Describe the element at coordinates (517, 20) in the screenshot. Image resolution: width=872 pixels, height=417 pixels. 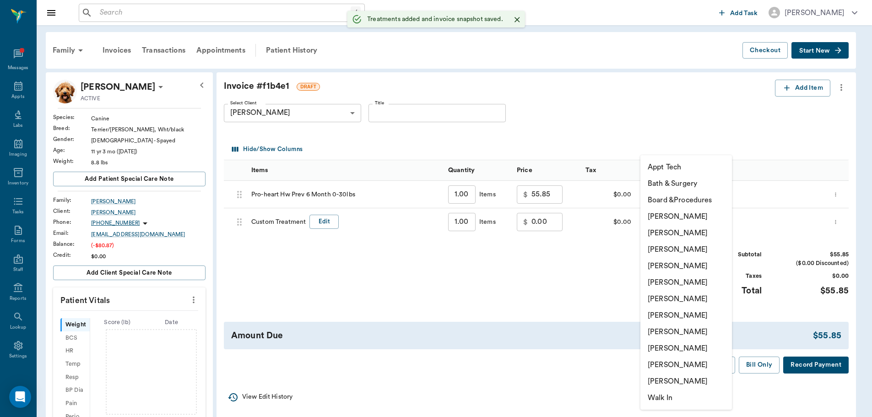
I see `button: Close` at that location.